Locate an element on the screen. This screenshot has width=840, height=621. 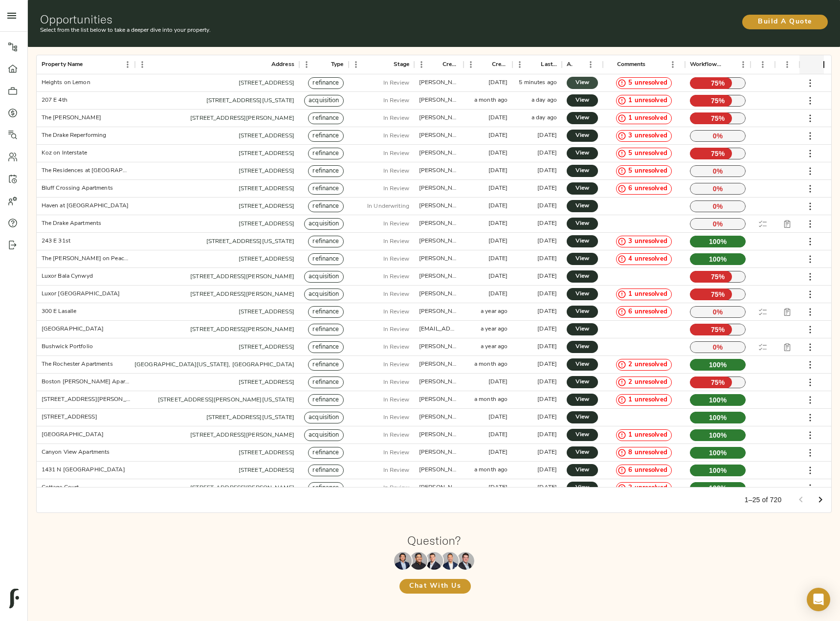
div: 300 E Lasalle is located at coordinates (59, 311).